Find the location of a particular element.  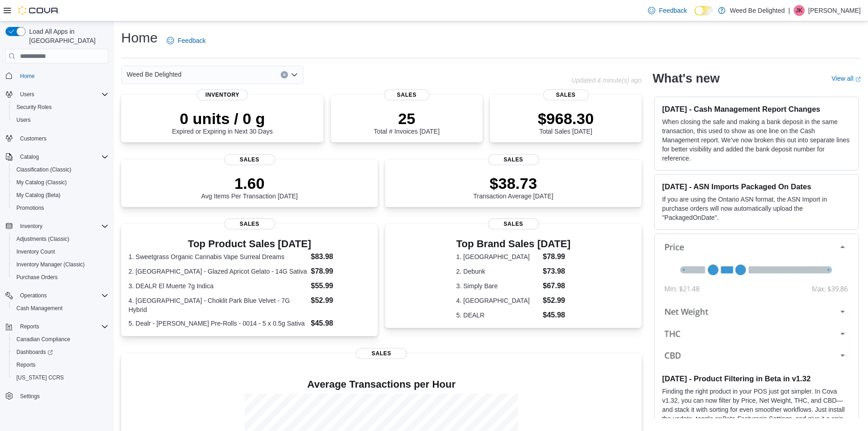

a: Home is located at coordinates (27, 76).